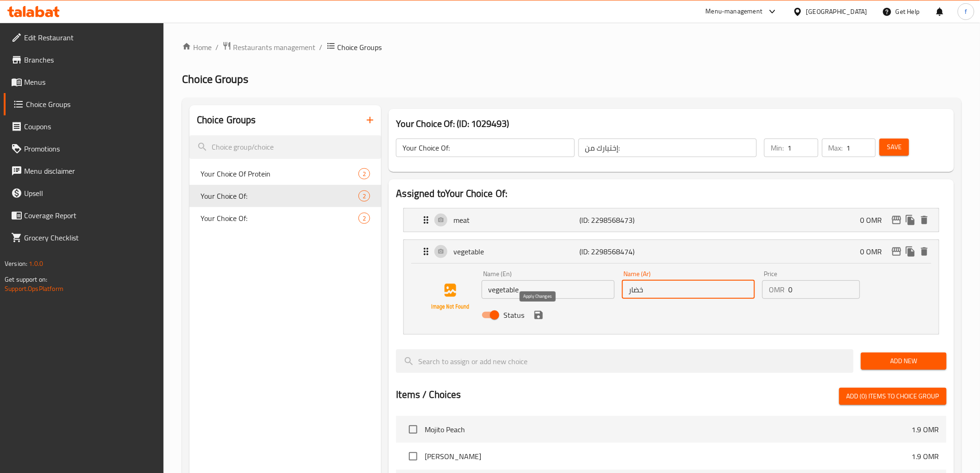 The width and height of the screenshot is (980, 473). Describe the element at coordinates (548, 290) in the screenshot. I see `input: Enter name En` at that location.